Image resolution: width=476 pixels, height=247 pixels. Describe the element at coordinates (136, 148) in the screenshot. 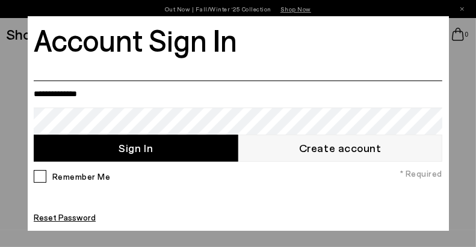

I see `button: Sign In` at that location.